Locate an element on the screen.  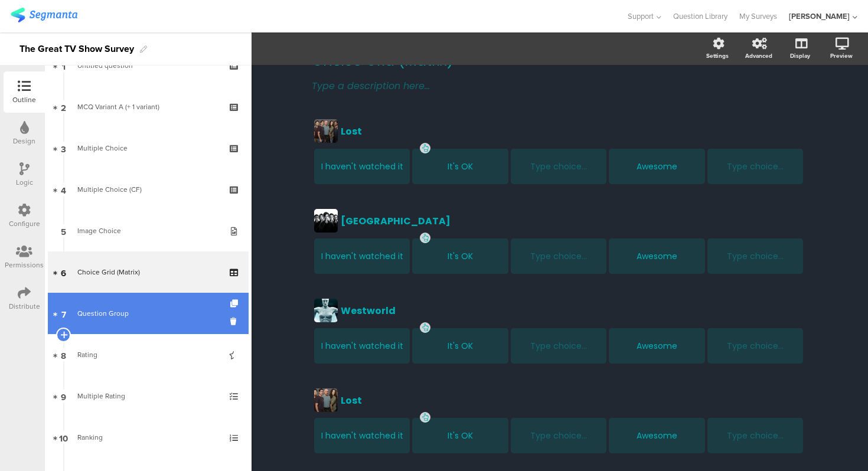
div: Multiple Choice is located at coordinates (148, 148).